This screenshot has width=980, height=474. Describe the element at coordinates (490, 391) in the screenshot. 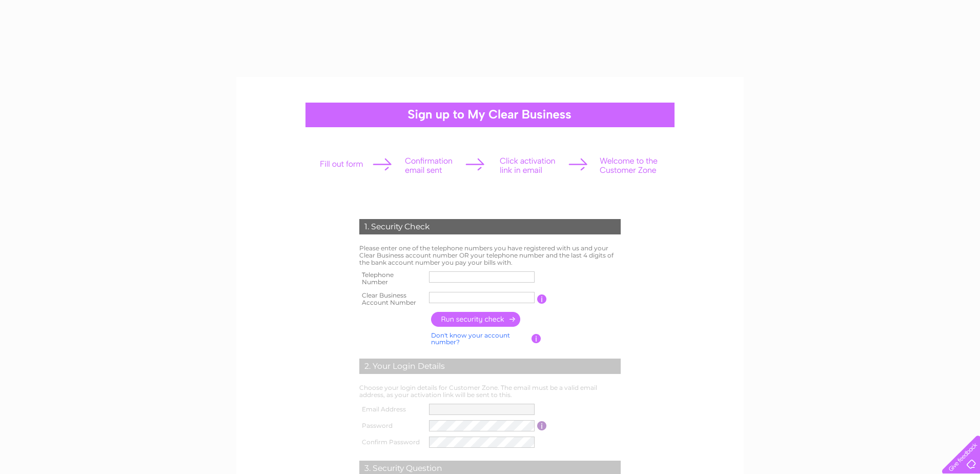

I see `td: Choose your login details for Customer Zone. The email must be a valid email address, as your act...` at that location.